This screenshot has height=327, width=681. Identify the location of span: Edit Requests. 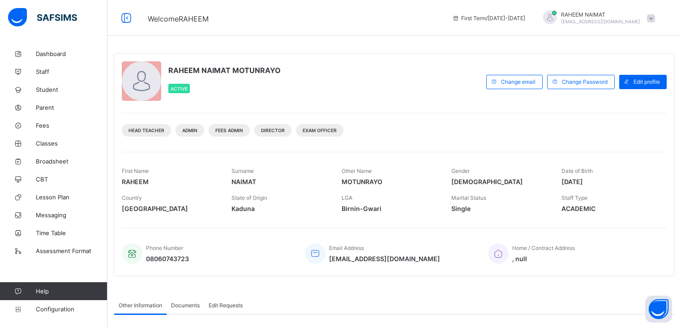
(226, 305).